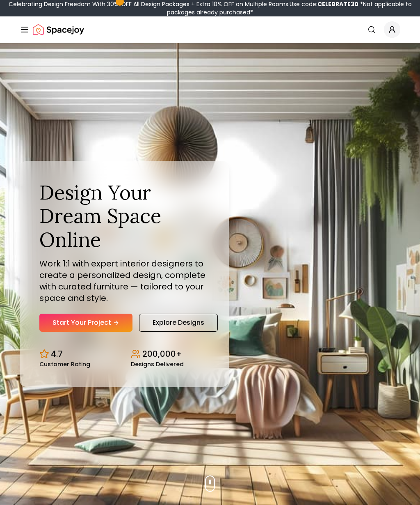 The image size is (420, 505). Describe the element at coordinates (56, 354) in the screenshot. I see `p: 4.7` at that location.